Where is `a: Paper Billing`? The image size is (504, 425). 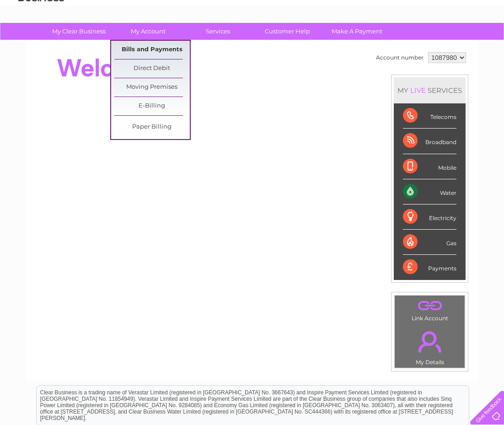 a: Paper Billing is located at coordinates (152, 127).